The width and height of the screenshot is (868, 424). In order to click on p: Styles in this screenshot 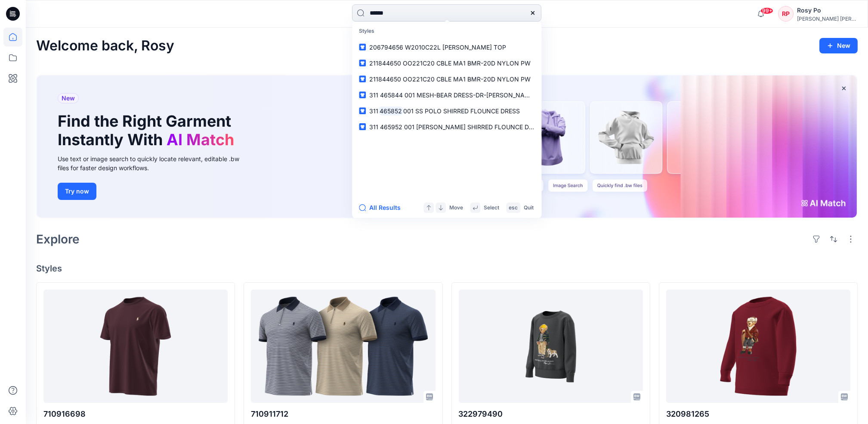, I will do `click(447, 31)`.